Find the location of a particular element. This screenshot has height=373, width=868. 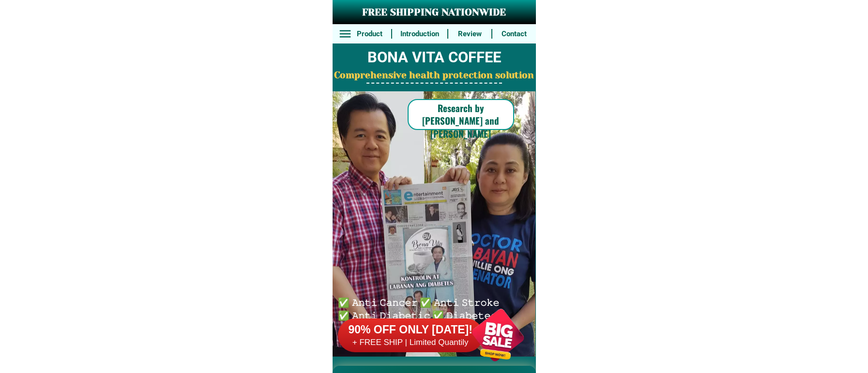

h6: Review is located at coordinates (470, 34).